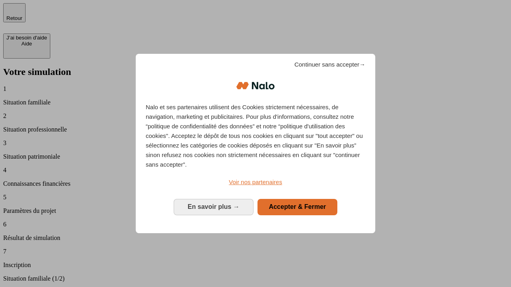  Describe the element at coordinates (255, 136) in the screenshot. I see `p: Nalo et ses partenaires utilisent des Cookies strictement nécessaires, de navigation, marketing e...` at that location.